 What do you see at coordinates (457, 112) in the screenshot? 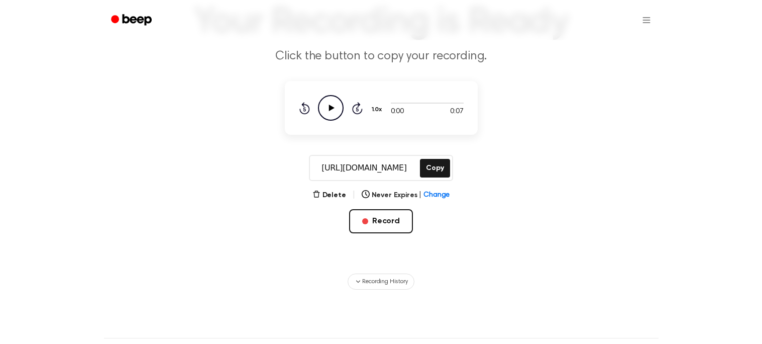
I see `span: 0:07` at bounding box center [457, 112].